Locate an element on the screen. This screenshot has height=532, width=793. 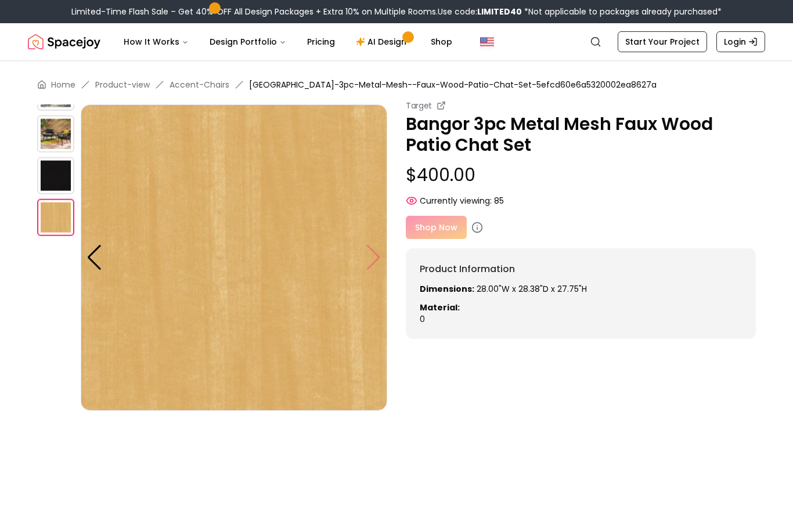
span: 85 is located at coordinates (499, 200).